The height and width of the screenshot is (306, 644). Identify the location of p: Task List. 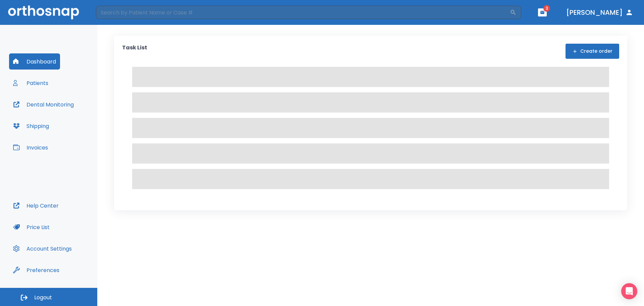
(135, 51).